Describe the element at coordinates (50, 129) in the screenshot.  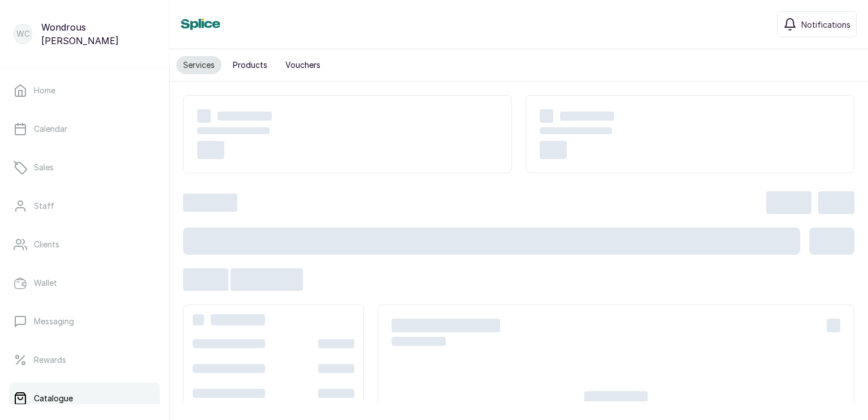
I see `p: Calendar` at that location.